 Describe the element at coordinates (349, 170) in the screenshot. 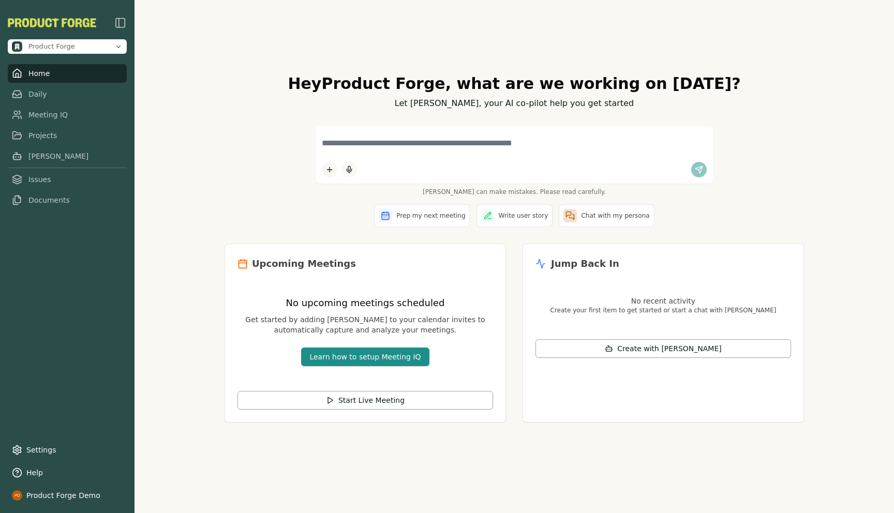

I see `button: Start dictation` at that location.